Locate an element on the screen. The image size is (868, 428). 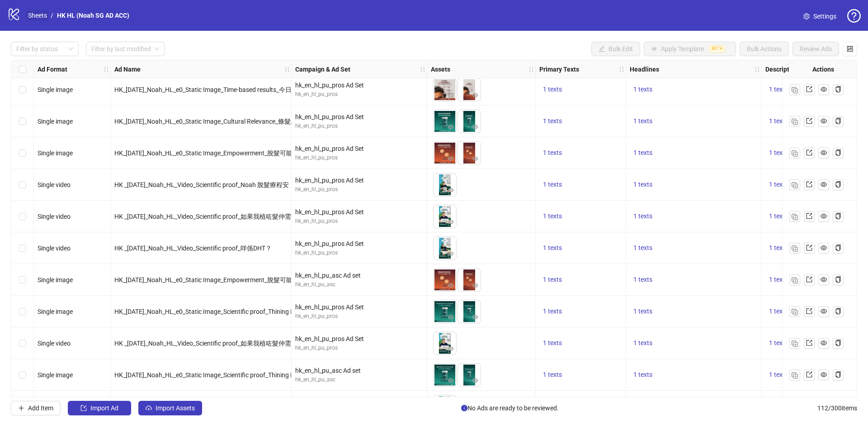
span: control is located at coordinates (851, 49).